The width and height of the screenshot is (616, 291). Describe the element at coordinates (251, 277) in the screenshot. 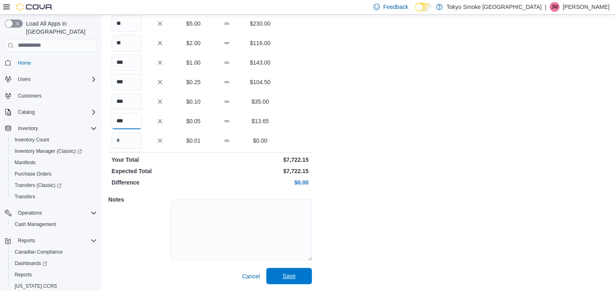

I see `span: Cancel` at that location.